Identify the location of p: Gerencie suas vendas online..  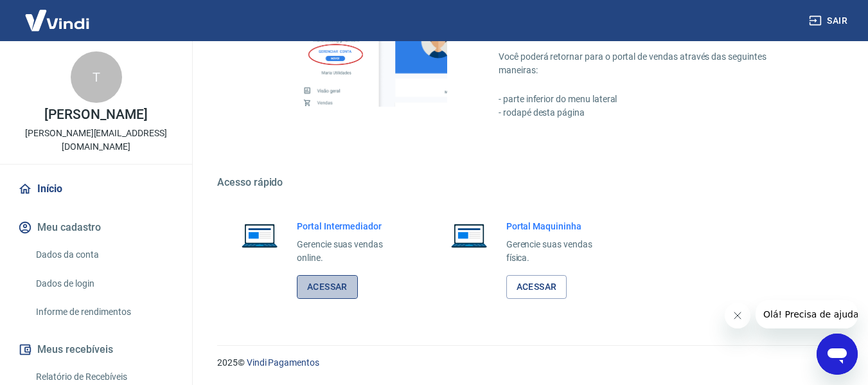
(350, 251).